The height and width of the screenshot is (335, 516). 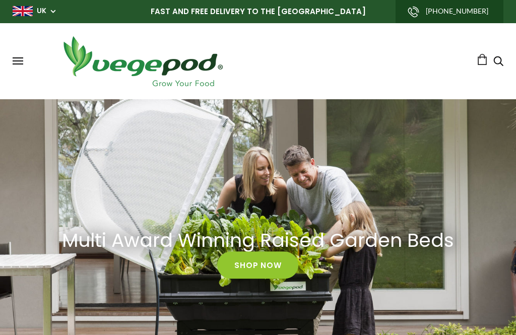 I want to click on a: UK, so click(x=41, y=11).